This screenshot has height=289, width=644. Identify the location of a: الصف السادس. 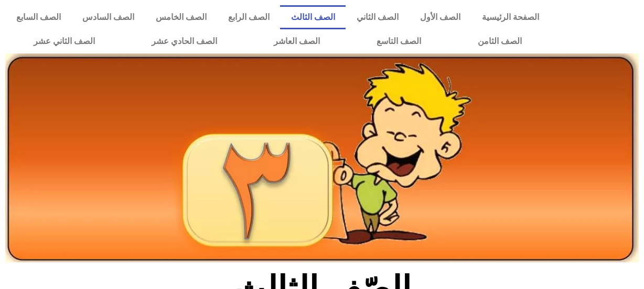
(108, 18).